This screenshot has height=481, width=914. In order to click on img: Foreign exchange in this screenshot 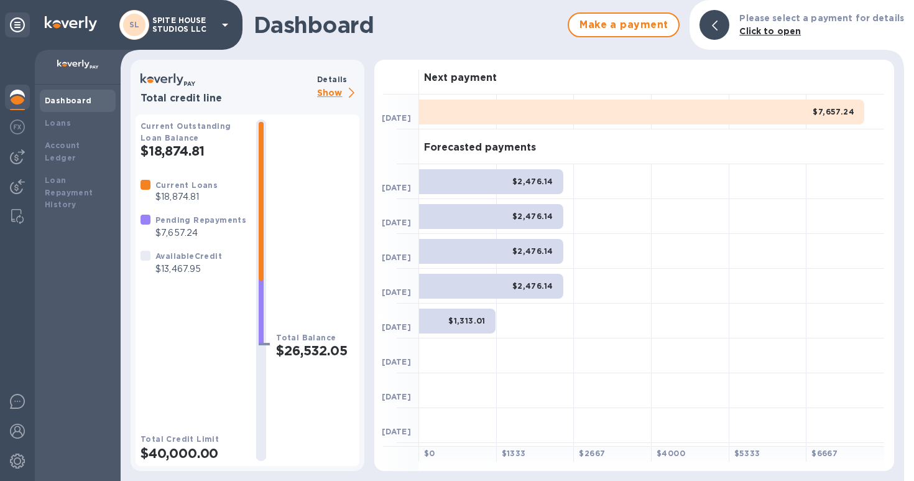, I will do `click(17, 127)`.